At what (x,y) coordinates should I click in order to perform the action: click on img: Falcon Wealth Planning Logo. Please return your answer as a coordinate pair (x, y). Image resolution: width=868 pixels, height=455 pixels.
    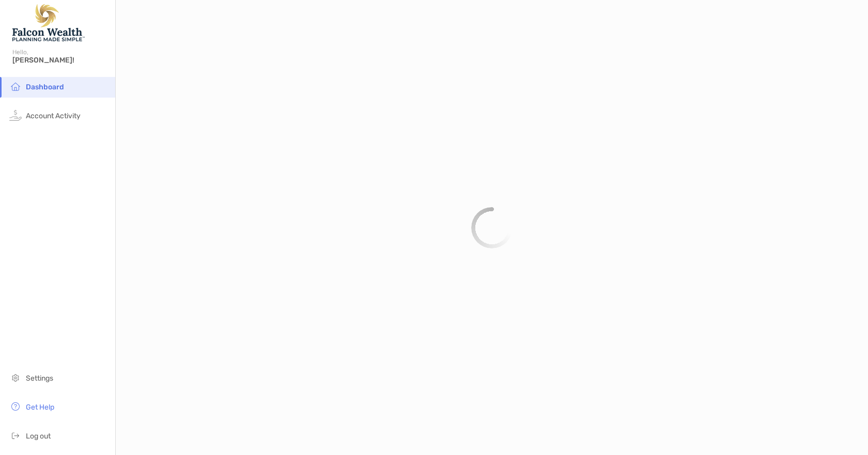
    Looking at the image, I should click on (49, 22).